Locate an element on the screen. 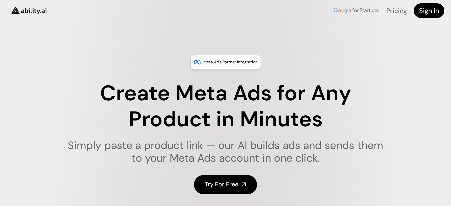  h1: Create Meta Ads for Any Product in Minutes is located at coordinates (225, 106).